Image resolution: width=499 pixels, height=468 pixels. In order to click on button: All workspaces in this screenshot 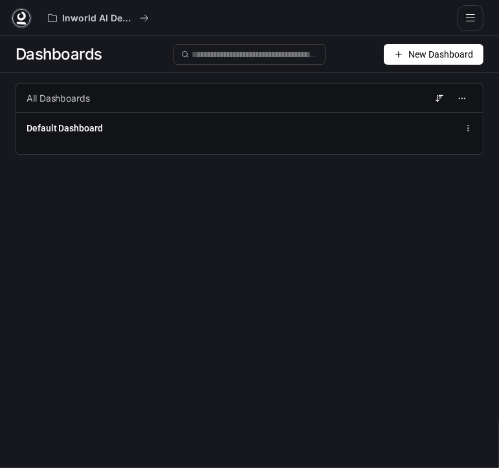, I will do `click(98, 18)`.